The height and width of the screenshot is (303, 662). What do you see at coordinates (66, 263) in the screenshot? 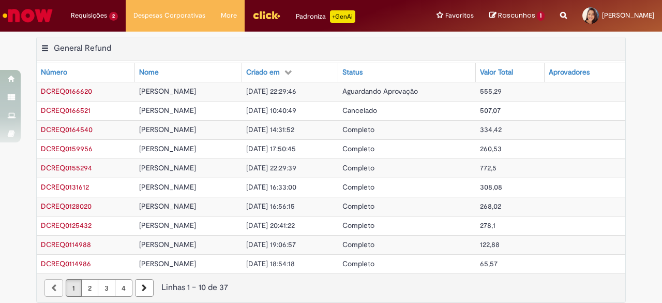
I see `a: Abrir Registro: DCREQ0114986` at bounding box center [66, 263].